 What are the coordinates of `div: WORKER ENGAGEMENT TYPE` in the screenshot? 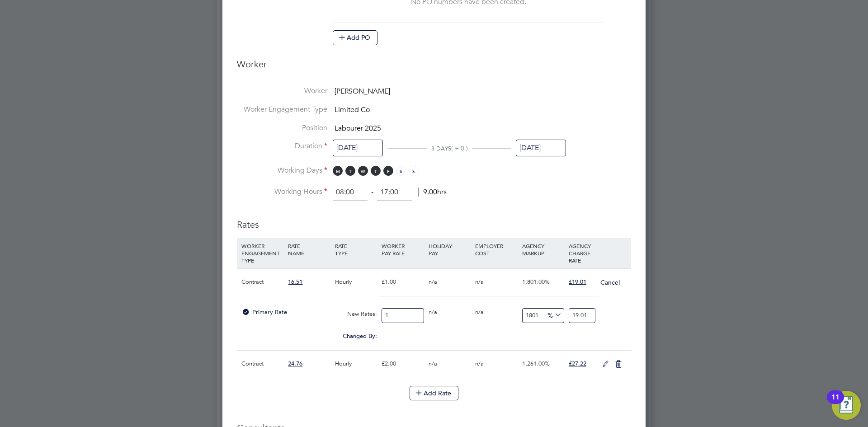 It's located at (262, 253).